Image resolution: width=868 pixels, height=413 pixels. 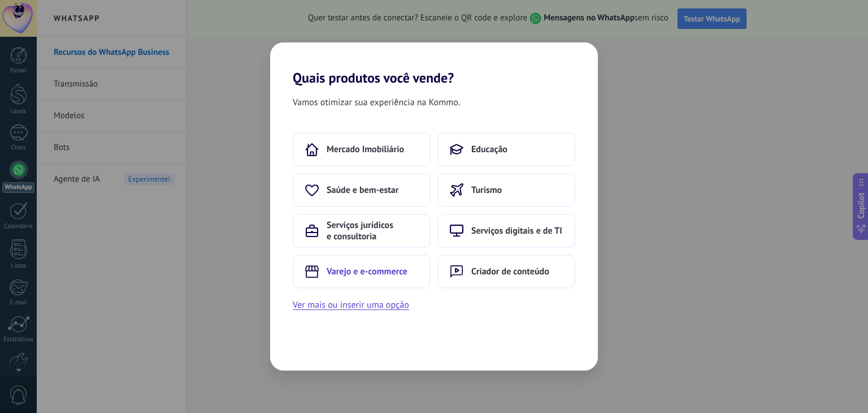 I want to click on button: Varejo e e-commerce, so click(x=362, y=272).